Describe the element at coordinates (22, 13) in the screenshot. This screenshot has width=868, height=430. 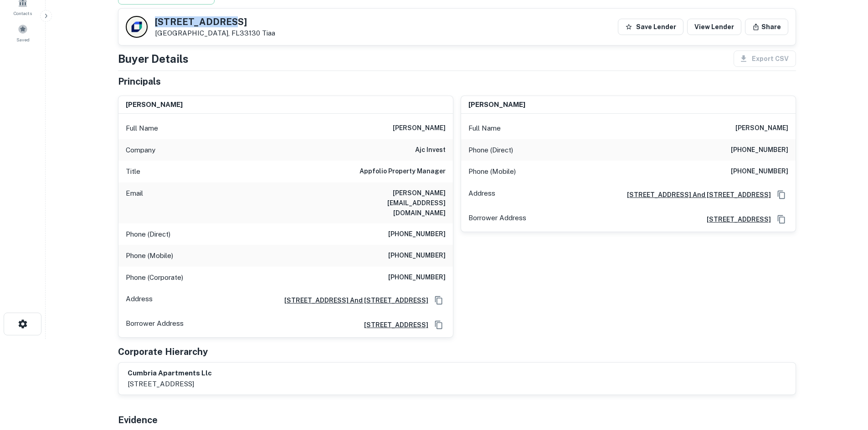
I see `span: Contacts` at that location.